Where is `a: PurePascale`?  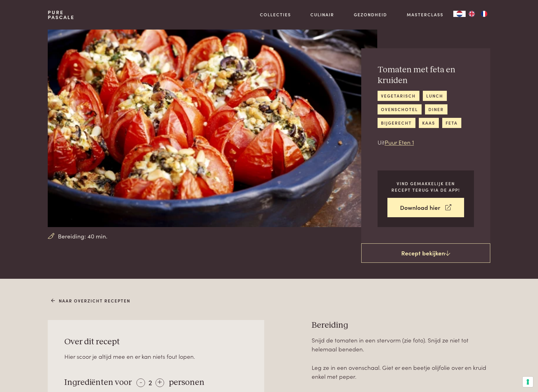 a: PurePascale is located at coordinates (61, 15).